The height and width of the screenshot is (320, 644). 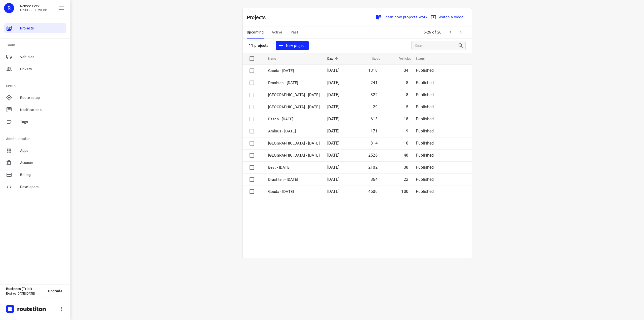 I want to click on p: Zwolle - Monday, so click(x=294, y=156).